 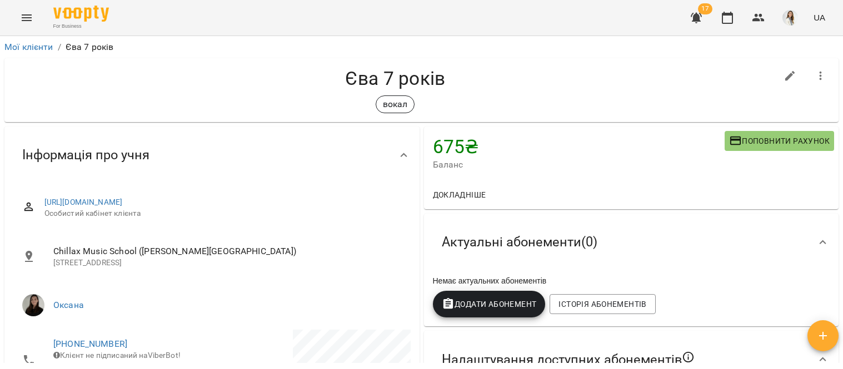 I want to click on span: Баланс, so click(x=578, y=165).